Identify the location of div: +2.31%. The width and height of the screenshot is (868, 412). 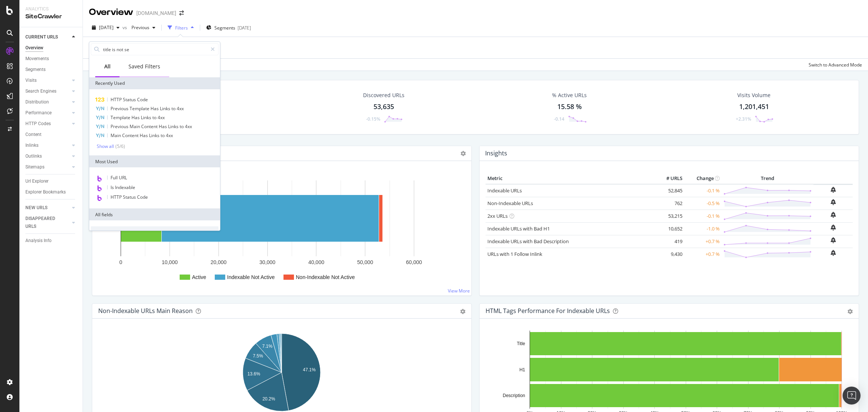
(743, 119).